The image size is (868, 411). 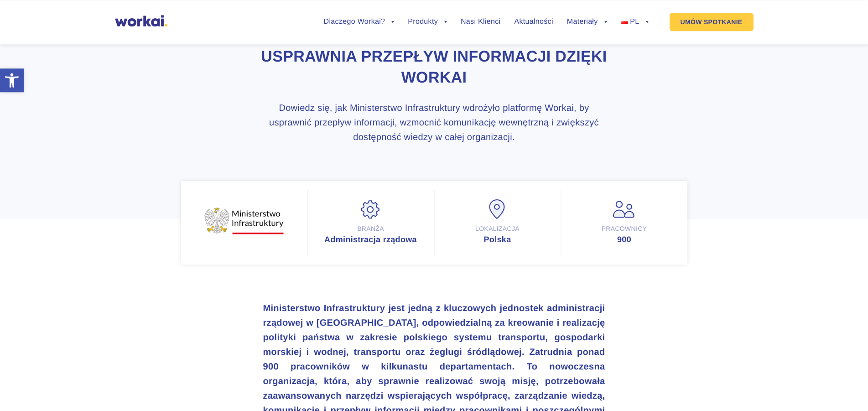 What do you see at coordinates (359, 22) in the screenshot?
I see `a: Dlaczego Workai?` at bounding box center [359, 22].